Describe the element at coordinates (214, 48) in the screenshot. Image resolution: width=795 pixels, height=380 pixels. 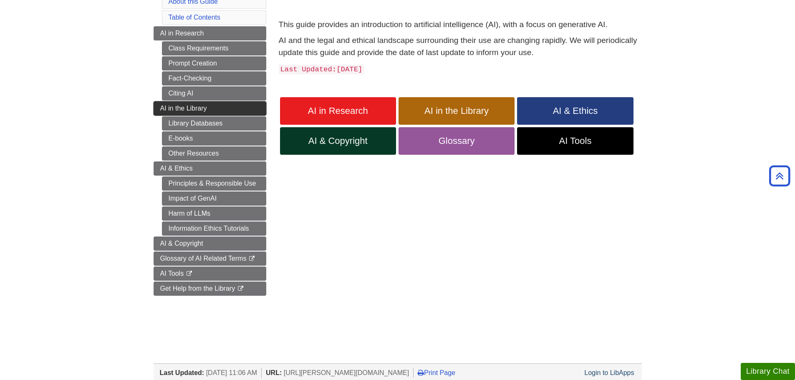
I see `a: Class Requirements` at that location.